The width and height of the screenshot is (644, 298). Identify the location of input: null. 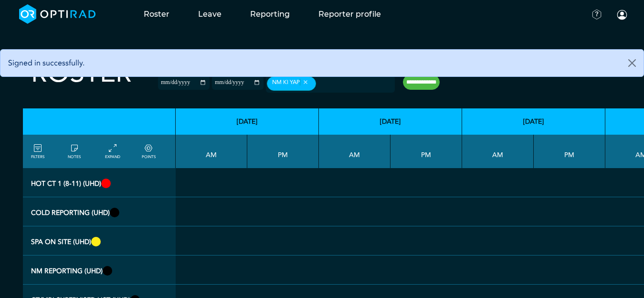
(342, 84).